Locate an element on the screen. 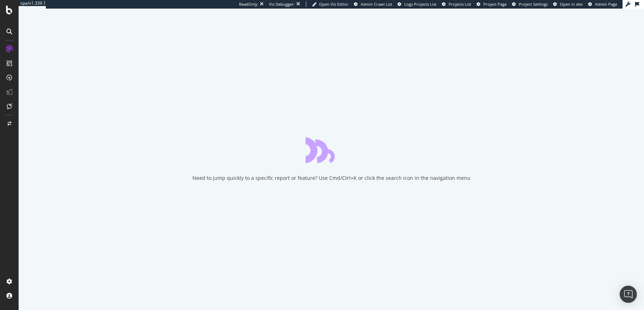 The height and width of the screenshot is (310, 644). div: Viz Debugger: is located at coordinates (282, 4).